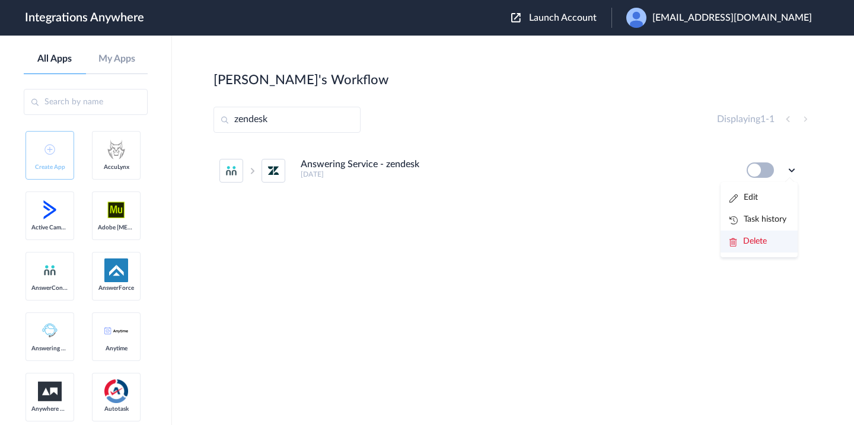 This screenshot has height=425, width=854. What do you see at coordinates (744, 197) in the screenshot?
I see `a: Edit` at bounding box center [744, 197].